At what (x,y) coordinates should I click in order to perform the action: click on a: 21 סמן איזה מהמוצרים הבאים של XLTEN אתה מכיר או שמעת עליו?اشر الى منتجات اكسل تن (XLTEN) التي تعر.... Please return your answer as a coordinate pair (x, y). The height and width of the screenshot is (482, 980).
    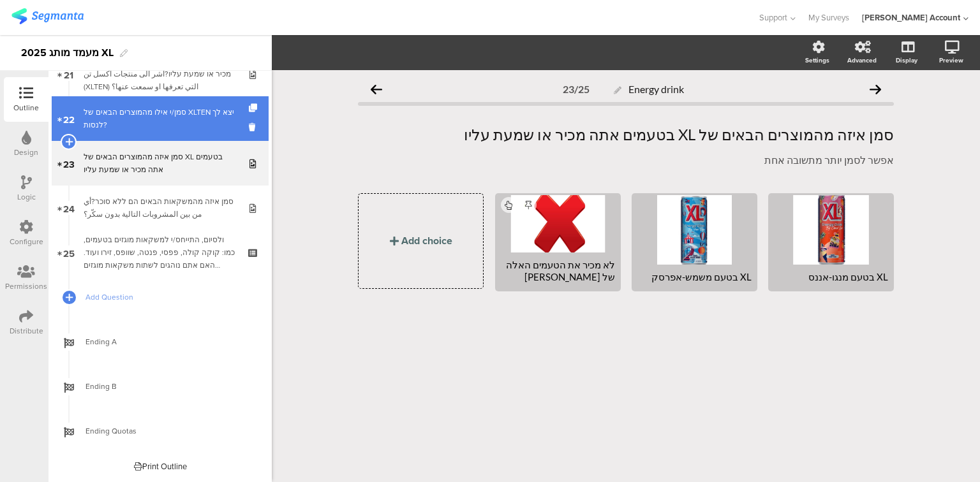
    Looking at the image, I should click on (160, 74).